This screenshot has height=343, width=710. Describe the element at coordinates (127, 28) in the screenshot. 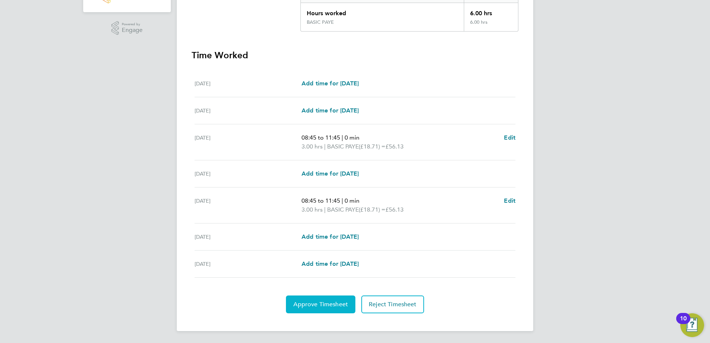

I see `a: Powered byEngage` at that location.